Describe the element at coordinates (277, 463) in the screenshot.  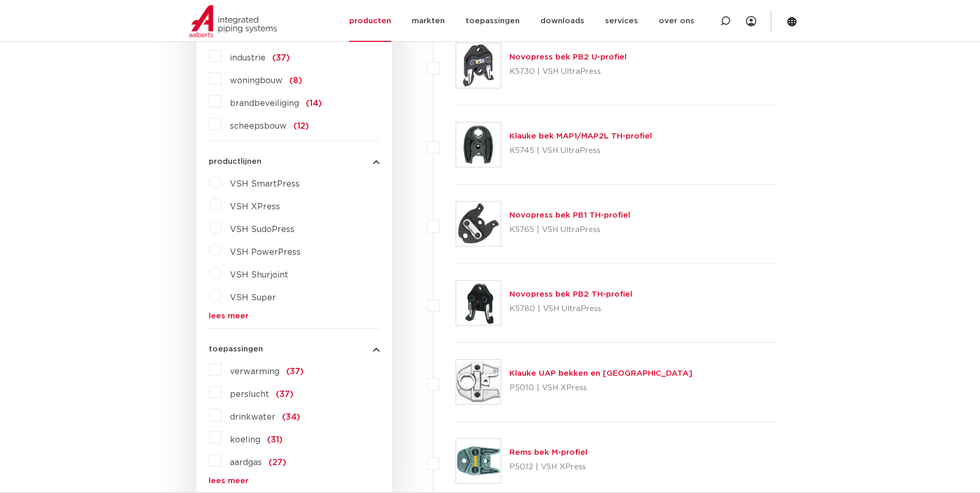
I see `span: (27)` at that location.